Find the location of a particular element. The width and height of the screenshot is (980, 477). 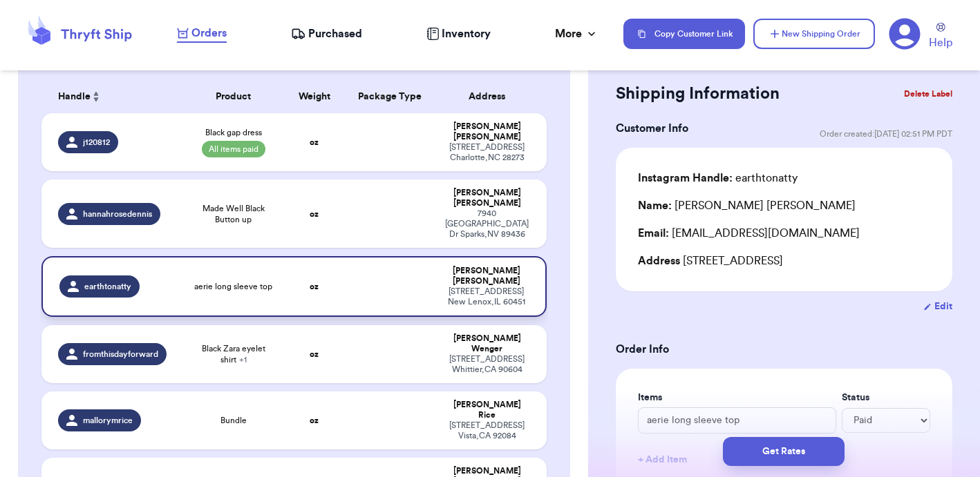

span: Email: is located at coordinates (654, 234).